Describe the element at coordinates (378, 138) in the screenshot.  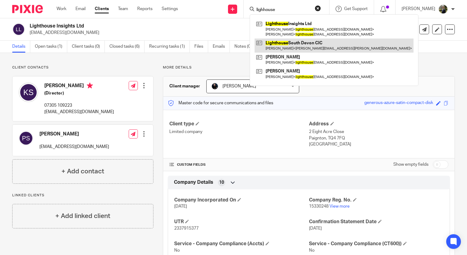
I see `p: Paignton, TQ4 7FQ` at that location.